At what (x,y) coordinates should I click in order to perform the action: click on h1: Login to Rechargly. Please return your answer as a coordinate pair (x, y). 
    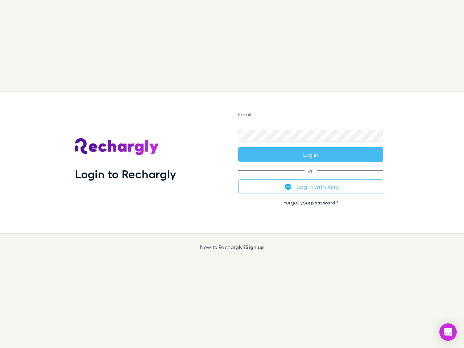
    Looking at the image, I should click on (125, 174).